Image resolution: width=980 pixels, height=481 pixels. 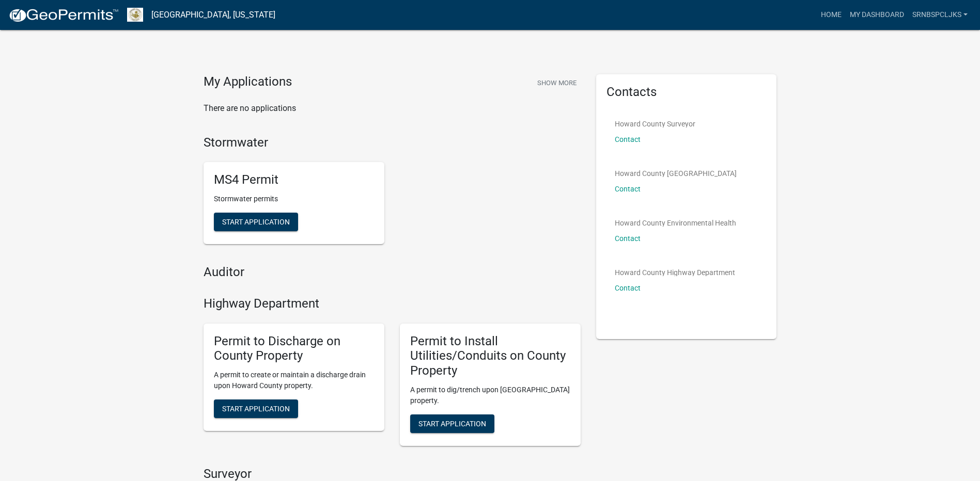 I want to click on p: There are no applications, so click(x=392, y=109).